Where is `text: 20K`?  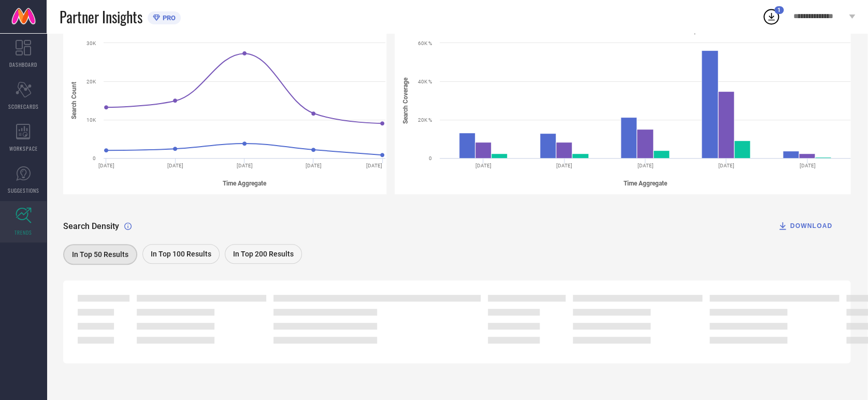 text: 20K is located at coordinates (91, 81).